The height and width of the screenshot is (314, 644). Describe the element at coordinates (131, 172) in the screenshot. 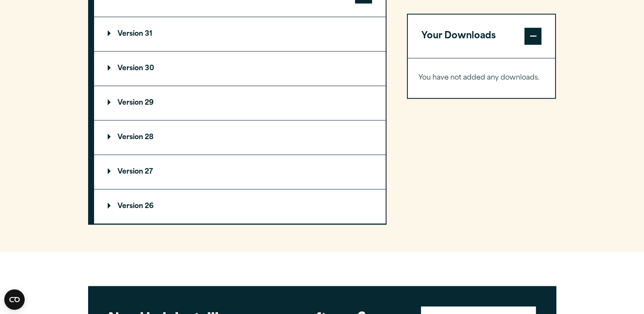

I see `p: Version 27` at that location.